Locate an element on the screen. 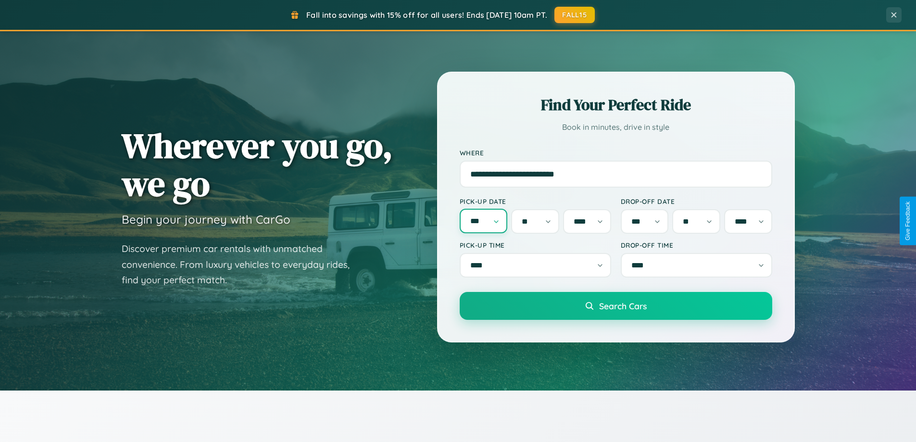 The image size is (916, 442). div: Give Feedback is located at coordinates (908, 221).